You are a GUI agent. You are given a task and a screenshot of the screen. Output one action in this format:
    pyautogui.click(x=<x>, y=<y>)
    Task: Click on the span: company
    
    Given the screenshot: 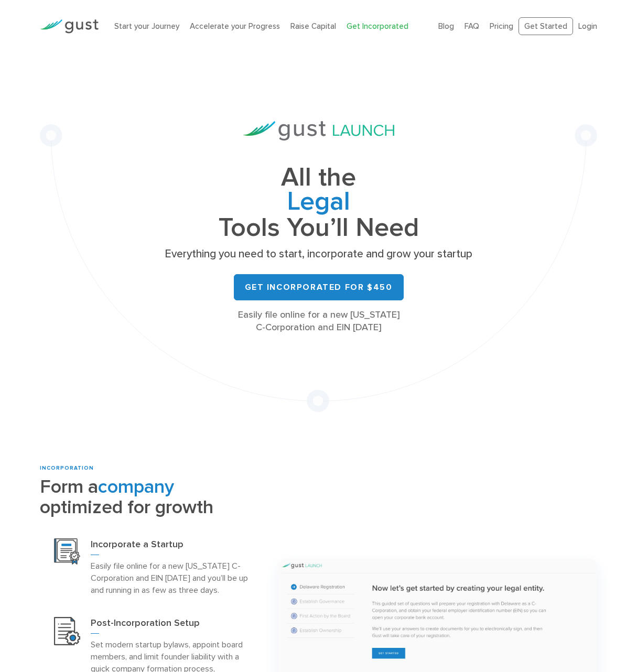 What is the action you would take?
    pyautogui.click(x=135, y=486)
    